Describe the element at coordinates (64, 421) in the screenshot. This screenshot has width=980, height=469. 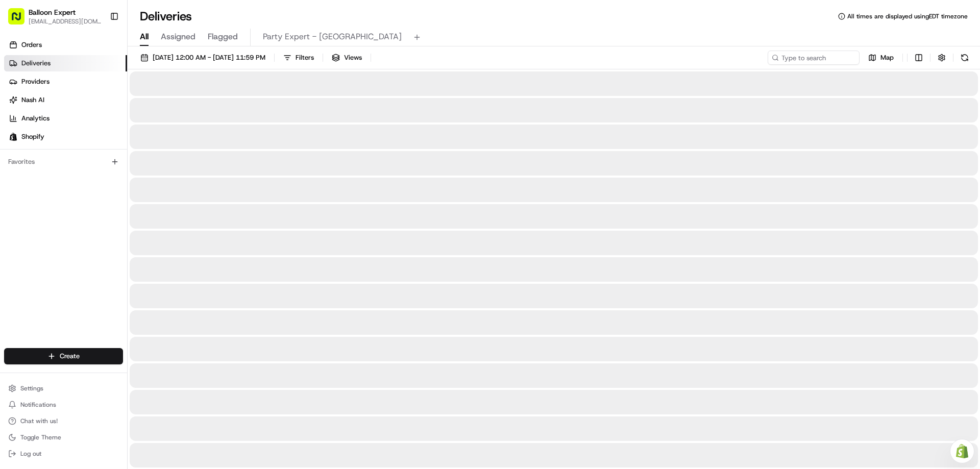
I see `button: Chat with us!` at that location.